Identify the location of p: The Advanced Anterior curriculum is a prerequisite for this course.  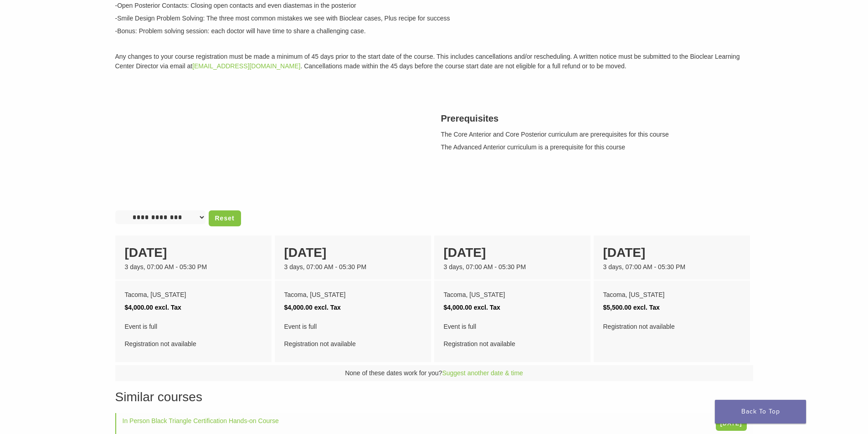
(597, 147).